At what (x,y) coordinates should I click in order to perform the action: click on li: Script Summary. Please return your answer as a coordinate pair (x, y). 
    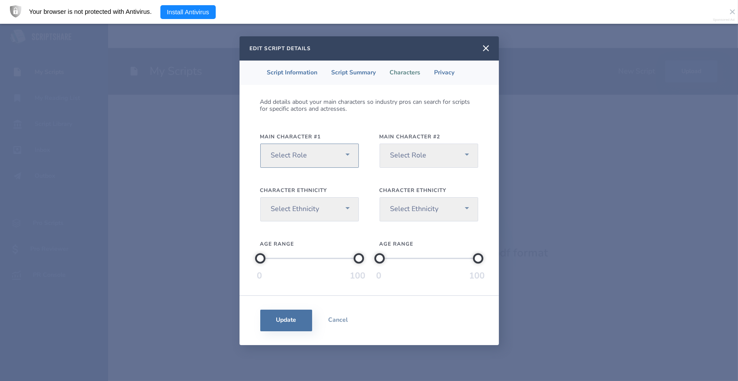
    Looking at the image, I should click on (354, 73).